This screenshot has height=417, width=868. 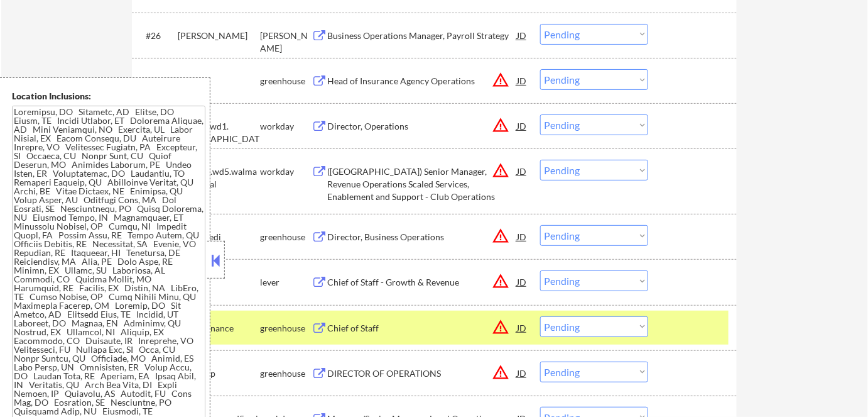 What do you see at coordinates (156, 36) in the screenshot?
I see `div: #26` at bounding box center [156, 36].